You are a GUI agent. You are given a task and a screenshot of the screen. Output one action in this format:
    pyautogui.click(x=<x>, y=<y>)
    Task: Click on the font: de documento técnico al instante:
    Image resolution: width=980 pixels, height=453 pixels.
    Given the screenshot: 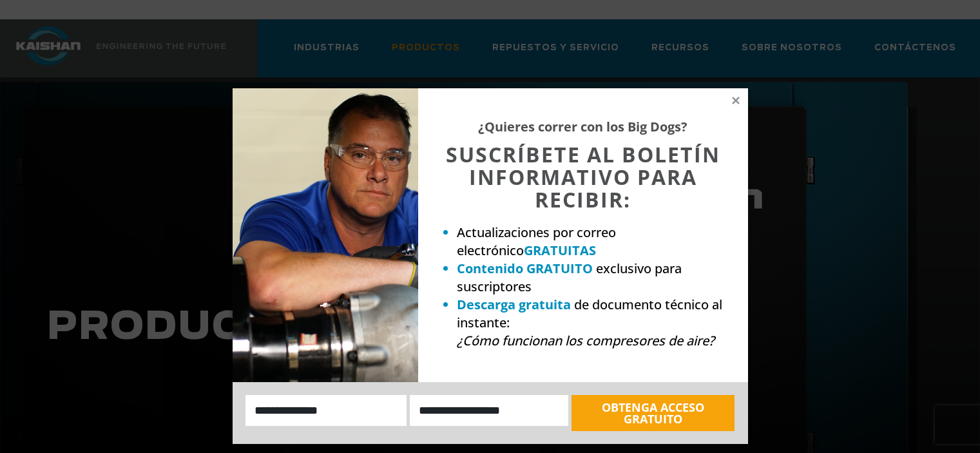 What is the action you would take?
    pyautogui.click(x=590, y=314)
    